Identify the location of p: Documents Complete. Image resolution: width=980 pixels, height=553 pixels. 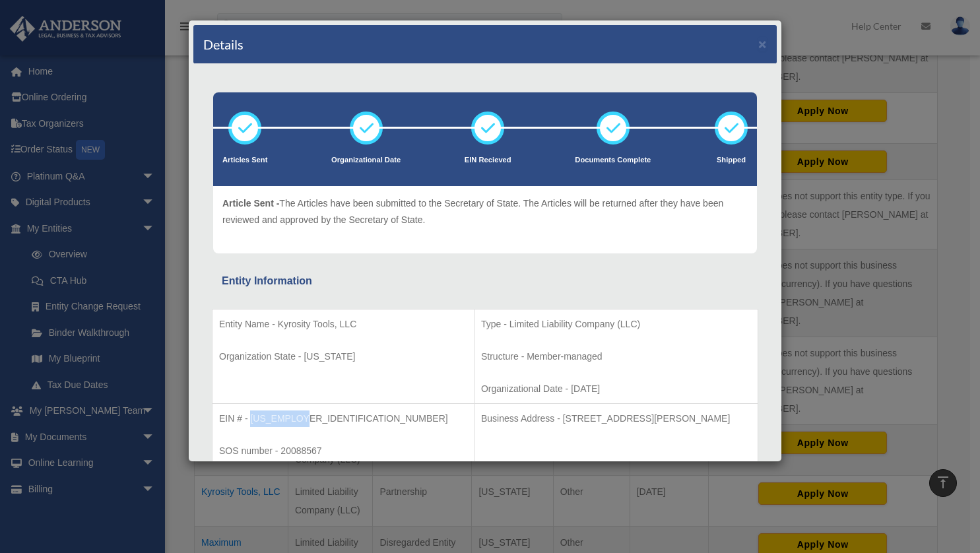
(613, 161).